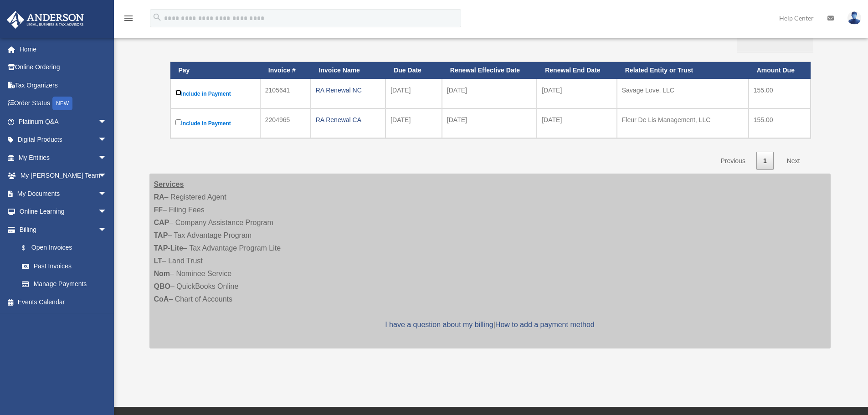 Image resolution: width=868 pixels, height=415 pixels. Describe the element at coordinates (63, 122) in the screenshot. I see `a: Platinum Q&Aarrow_drop_down` at that location.